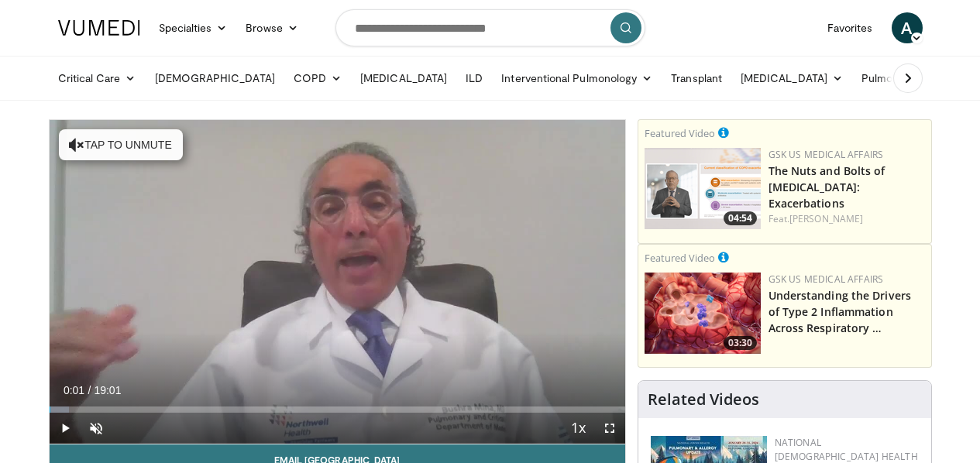 The width and height of the screenshot is (980, 463). What do you see at coordinates (73, 390) in the screenshot?
I see `span: 0:01` at bounding box center [73, 390].